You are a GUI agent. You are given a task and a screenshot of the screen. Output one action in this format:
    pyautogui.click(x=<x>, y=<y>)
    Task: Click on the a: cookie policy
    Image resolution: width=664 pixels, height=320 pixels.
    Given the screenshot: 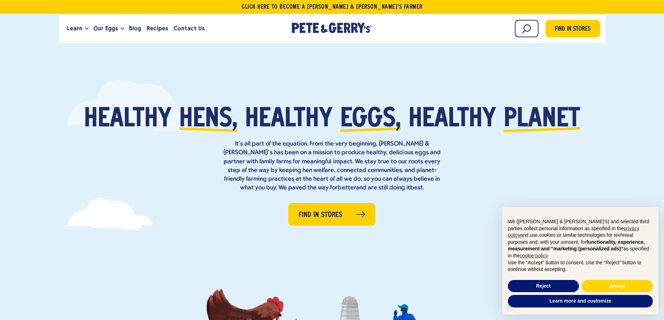 What is the action you would take?
    pyautogui.click(x=533, y=256)
    